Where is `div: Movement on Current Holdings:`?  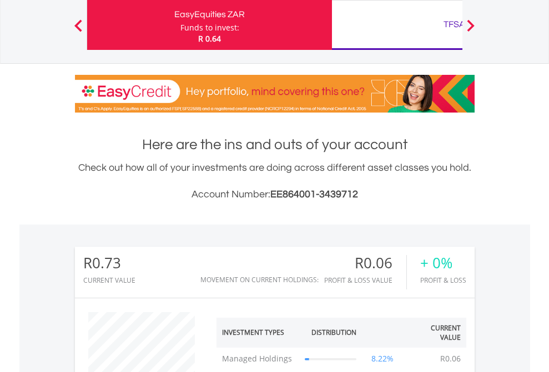 div: Movement on Current Holdings: is located at coordinates (259, 280).